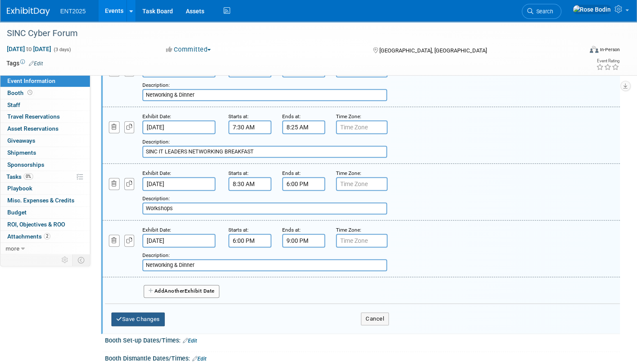  What do you see at coordinates (375, 319) in the screenshot?
I see `button: Cancel` at bounding box center [375, 319].